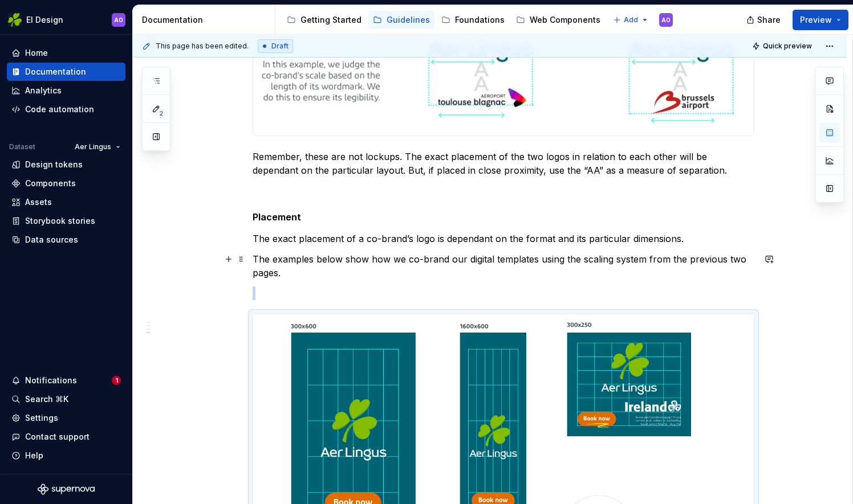  What do you see at coordinates (473, 20) in the screenshot?
I see `a: Foundations` at bounding box center [473, 20].